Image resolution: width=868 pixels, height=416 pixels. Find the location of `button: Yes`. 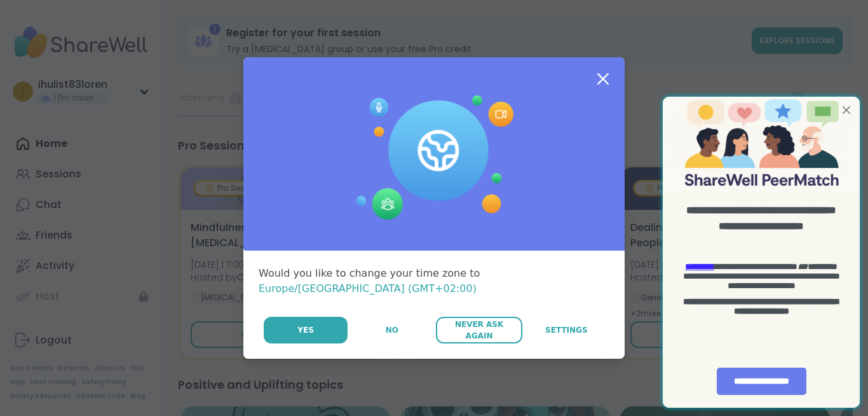

button: Yes is located at coordinates (306, 330).